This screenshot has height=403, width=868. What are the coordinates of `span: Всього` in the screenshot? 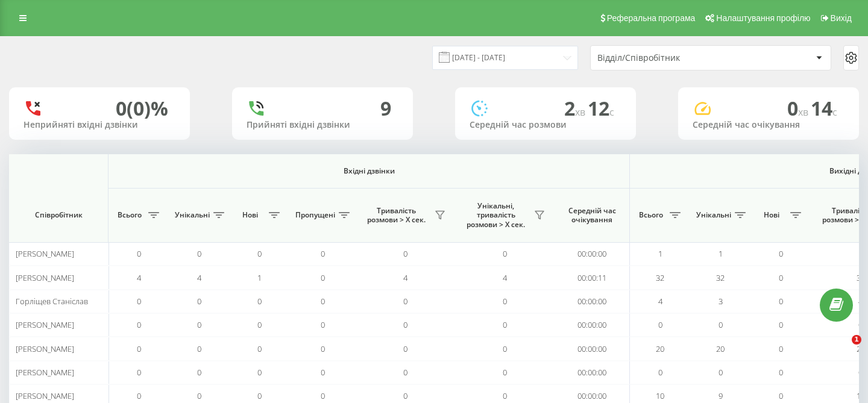 It's located at (651, 215).